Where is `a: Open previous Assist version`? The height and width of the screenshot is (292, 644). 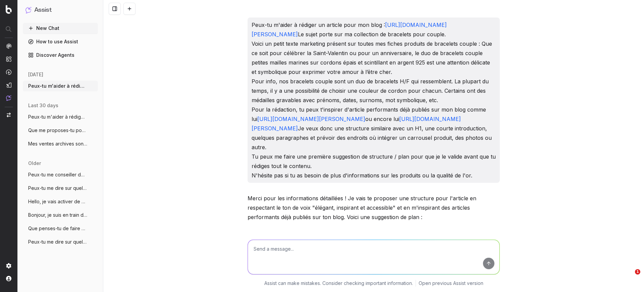
a: Open previous Assist version is located at coordinates (450, 283).